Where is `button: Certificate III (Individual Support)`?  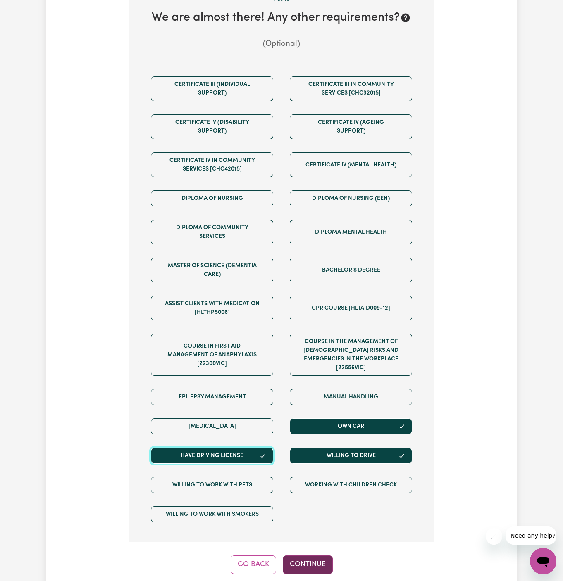
button: Certificate III (Individual Support) is located at coordinates (212, 89).